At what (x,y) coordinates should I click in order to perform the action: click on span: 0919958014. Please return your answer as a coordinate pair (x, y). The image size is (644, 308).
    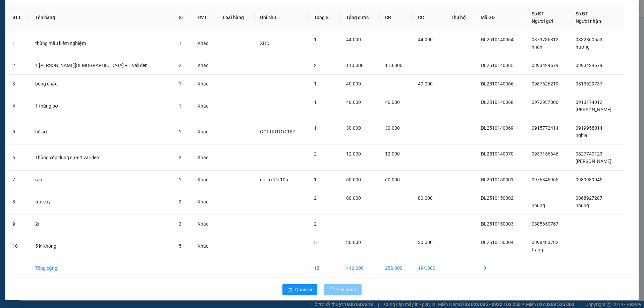
    Looking at the image, I should click on (589, 128).